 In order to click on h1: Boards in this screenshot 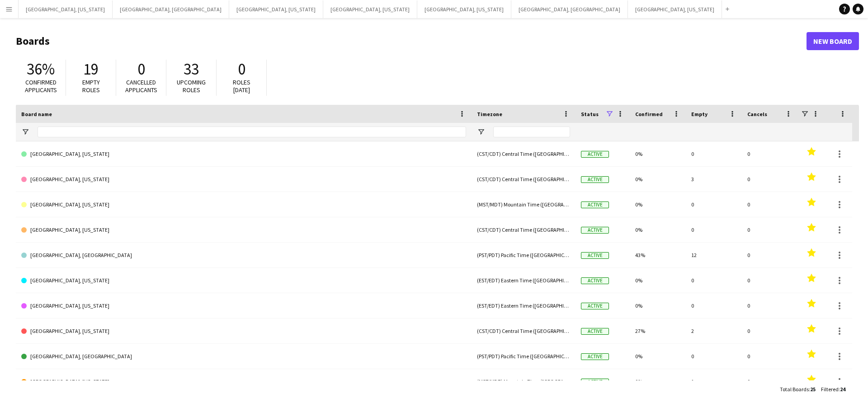, I will do `click(411, 41)`.